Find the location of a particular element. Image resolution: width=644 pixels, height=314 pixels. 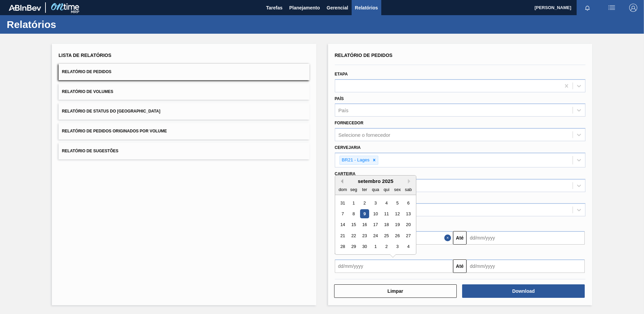

button: Download is located at coordinates (524, 291).